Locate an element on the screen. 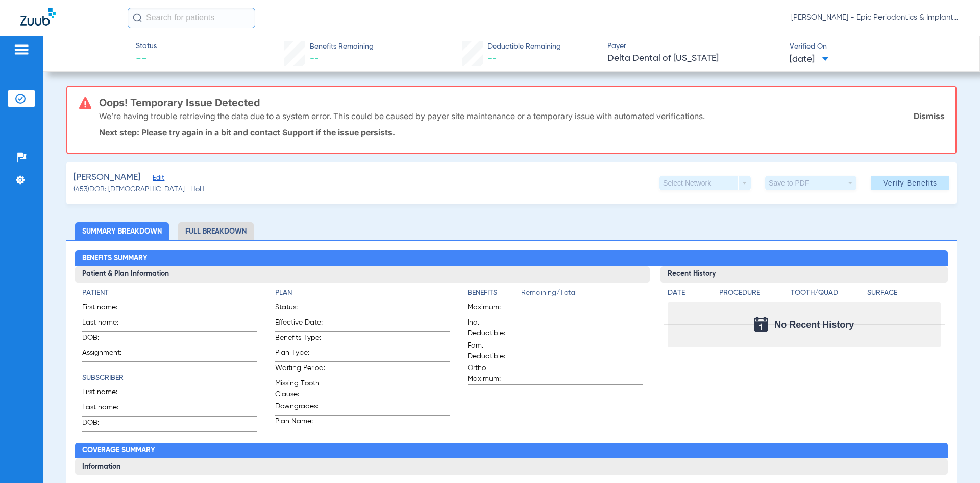 The image size is (980, 483). img: error-icon is located at coordinates (85, 103).